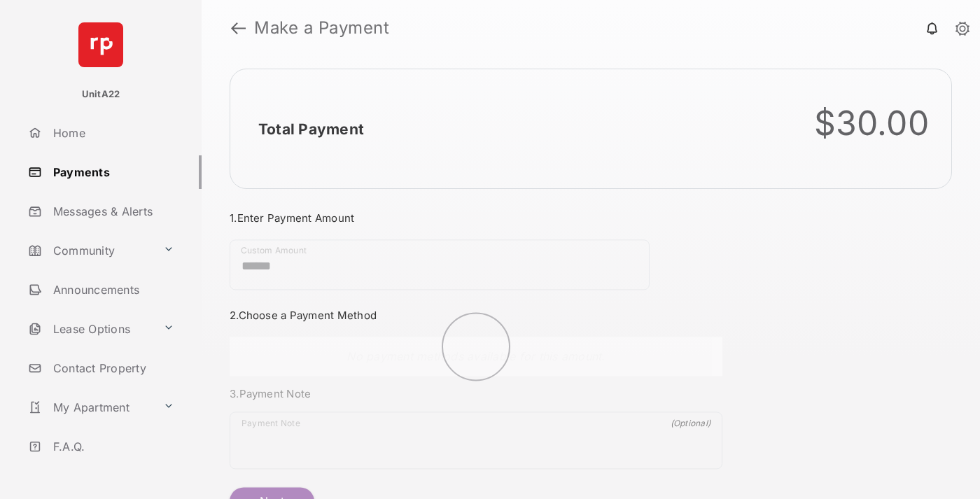  I want to click on h2: Total Payment, so click(310, 129).